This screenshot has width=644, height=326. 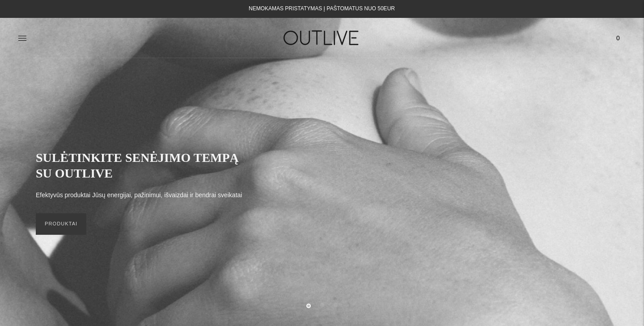 What do you see at coordinates (61, 224) in the screenshot?
I see `a: PRODUKTAI` at bounding box center [61, 224].